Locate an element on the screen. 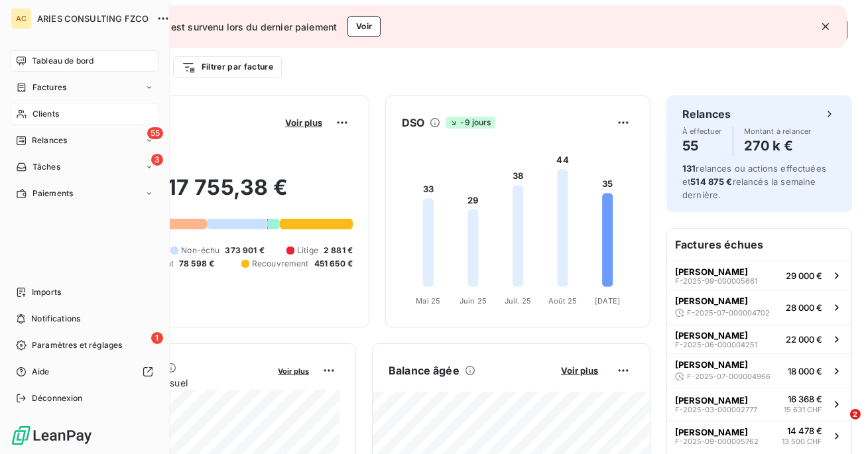 The image size is (868, 454). span: 29 000 € is located at coordinates (803, 276).